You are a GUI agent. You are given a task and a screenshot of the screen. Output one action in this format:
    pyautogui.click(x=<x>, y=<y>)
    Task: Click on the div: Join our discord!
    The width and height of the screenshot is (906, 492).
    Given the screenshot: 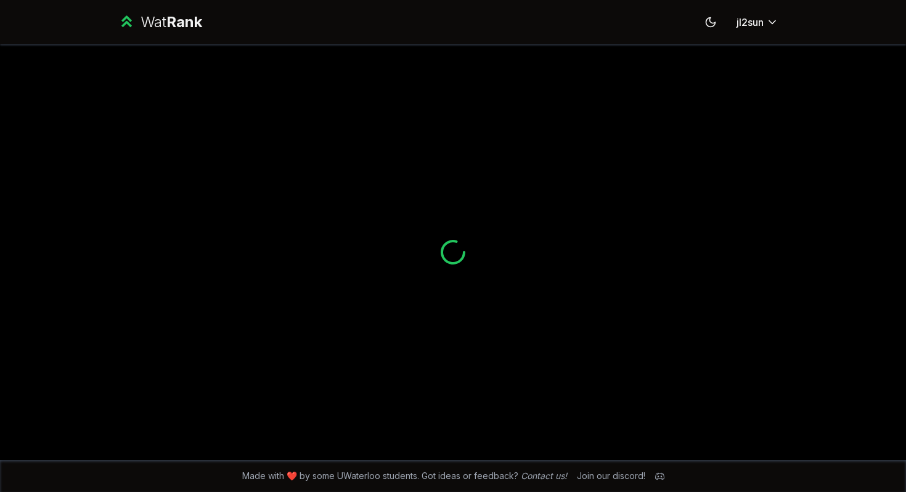 What is the action you would take?
    pyautogui.click(x=611, y=476)
    